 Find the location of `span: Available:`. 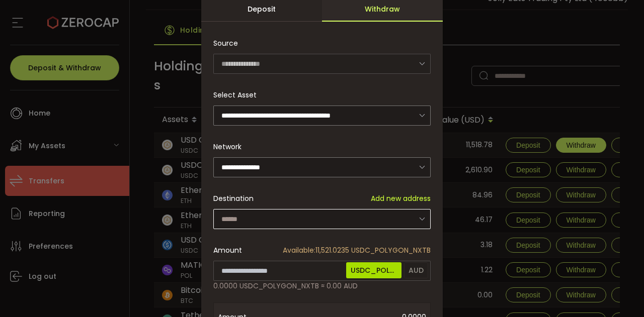

span: Available: is located at coordinates (298, 250).